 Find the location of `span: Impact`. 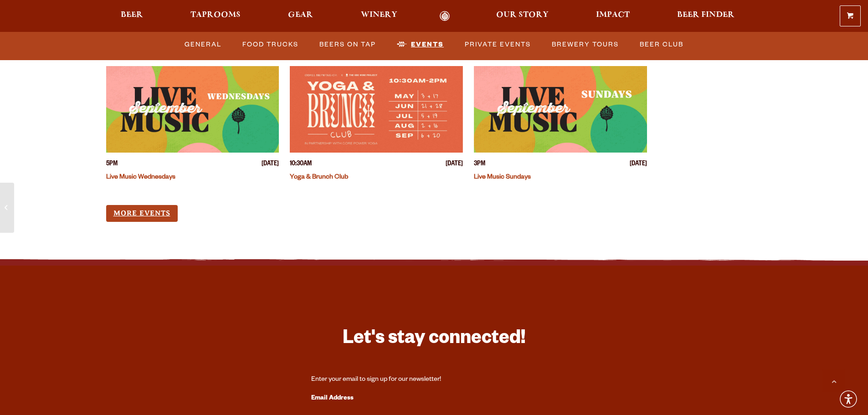

span: Impact is located at coordinates (613, 15).